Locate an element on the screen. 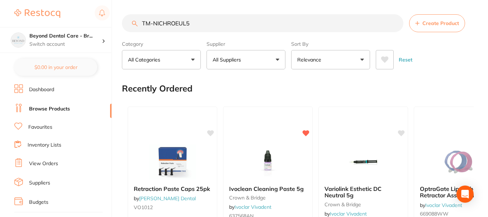 The width and height of the screenshot is (488, 217). label: Supplier is located at coordinates (246, 44).